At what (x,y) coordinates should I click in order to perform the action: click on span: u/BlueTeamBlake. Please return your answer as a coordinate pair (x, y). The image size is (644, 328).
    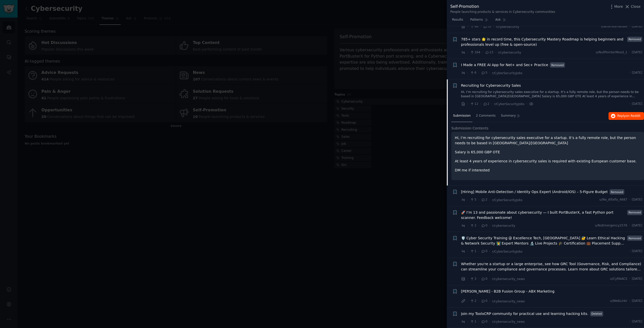
    Looking at the image, I should click on (614, 26).